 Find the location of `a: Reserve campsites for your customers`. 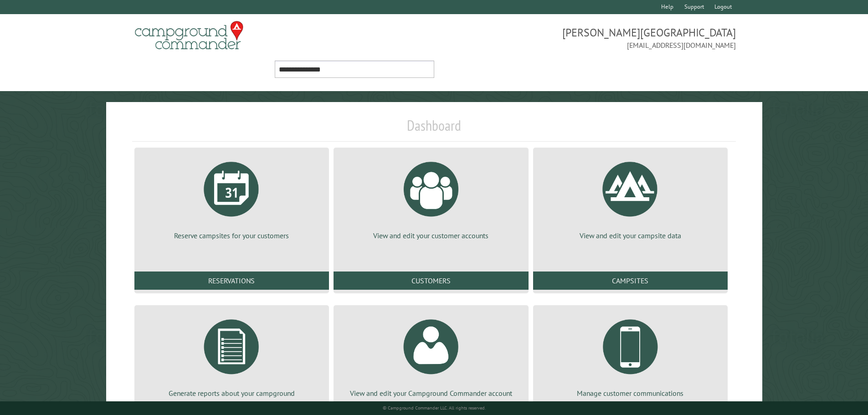

a: Reserve campsites for your customers is located at coordinates (232, 198).